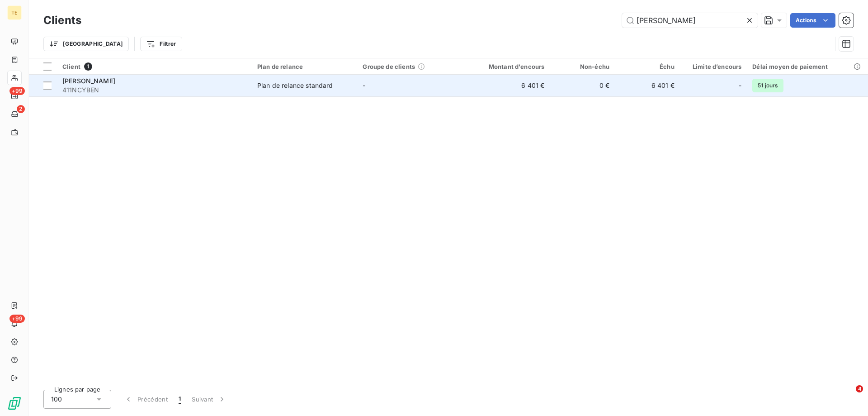 The image size is (868, 416). I want to click on img: Logo LeanPay, so click(14, 403).